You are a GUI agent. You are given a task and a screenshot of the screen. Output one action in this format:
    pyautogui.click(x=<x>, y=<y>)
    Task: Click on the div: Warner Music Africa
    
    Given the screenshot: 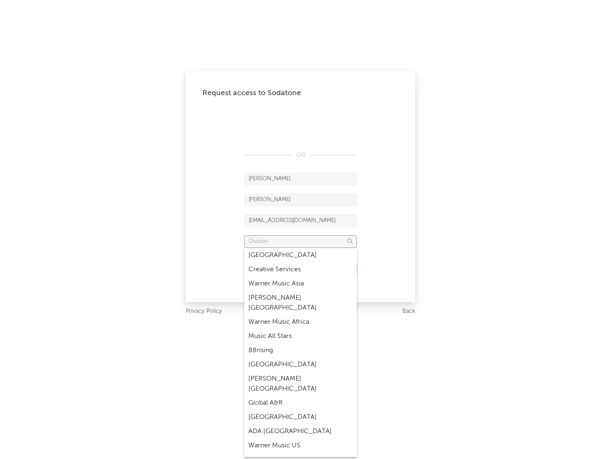 What is the action you would take?
    pyautogui.click(x=301, y=322)
    